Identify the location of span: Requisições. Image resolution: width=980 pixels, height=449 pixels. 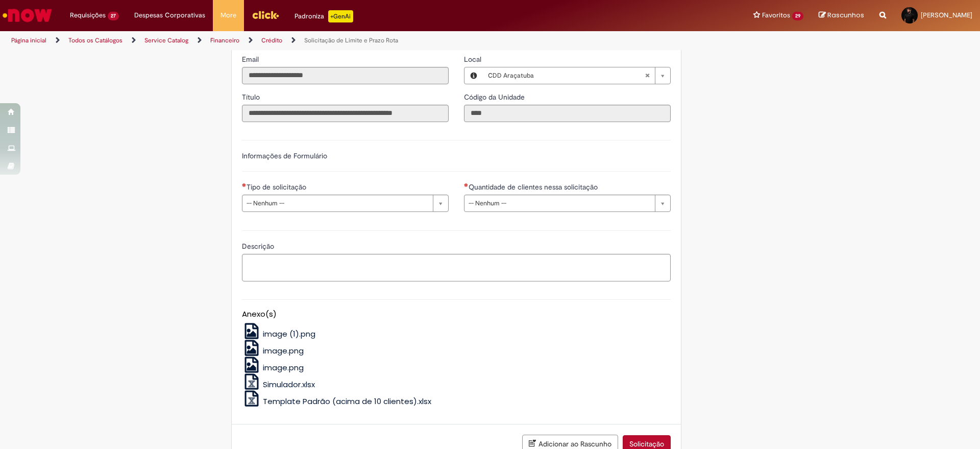
(88, 16).